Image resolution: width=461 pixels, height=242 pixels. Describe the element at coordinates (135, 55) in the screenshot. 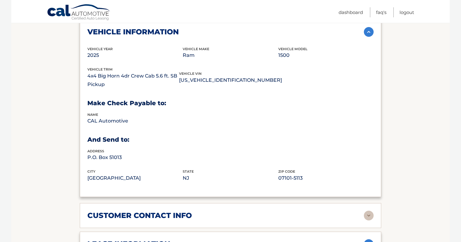

I see `p: 2025` at that location.